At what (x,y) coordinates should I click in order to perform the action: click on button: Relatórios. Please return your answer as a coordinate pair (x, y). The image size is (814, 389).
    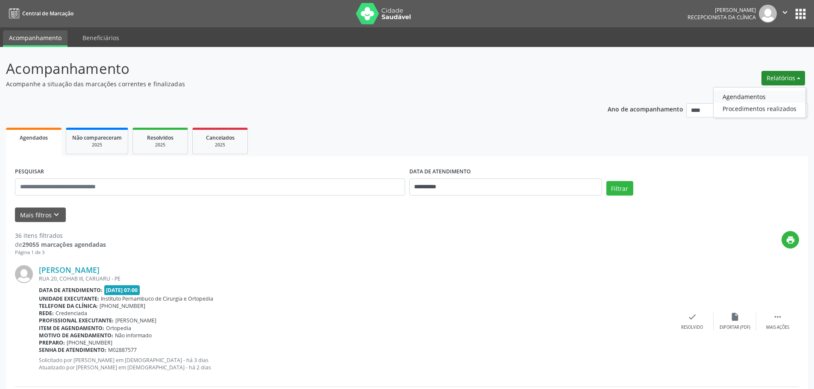
    Looking at the image, I should click on (784, 78).